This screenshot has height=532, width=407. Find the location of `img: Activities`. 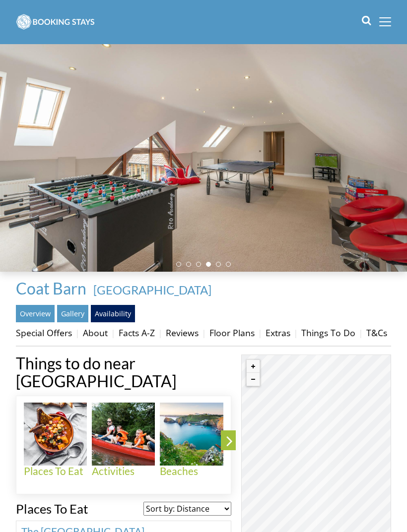

img: Activities is located at coordinates (123, 434).